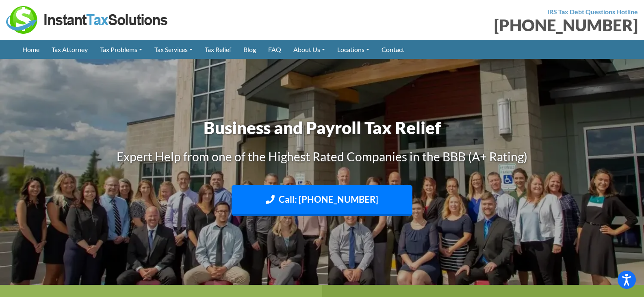  What do you see at coordinates (275, 49) in the screenshot?
I see `a: FAQ` at bounding box center [275, 49].